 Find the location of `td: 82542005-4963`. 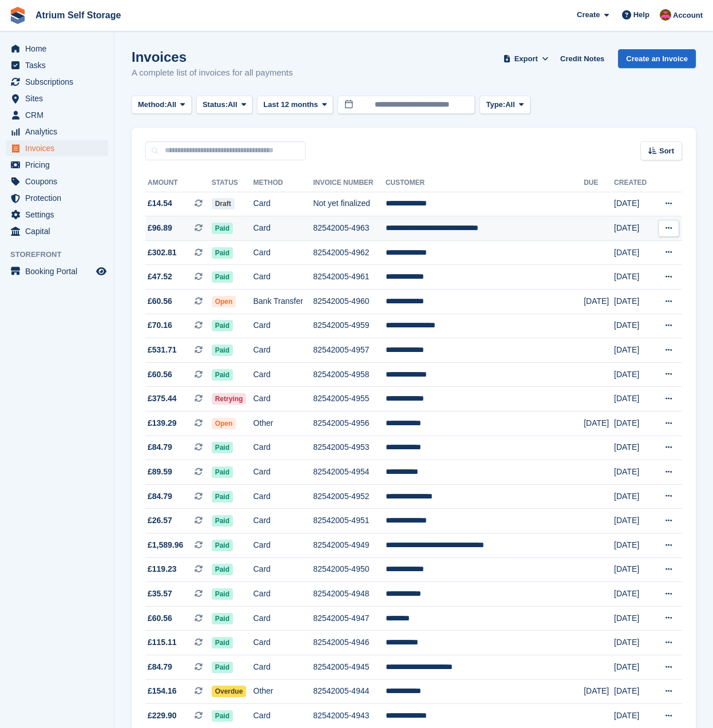

td: 82542005-4963 is located at coordinates (349, 229).